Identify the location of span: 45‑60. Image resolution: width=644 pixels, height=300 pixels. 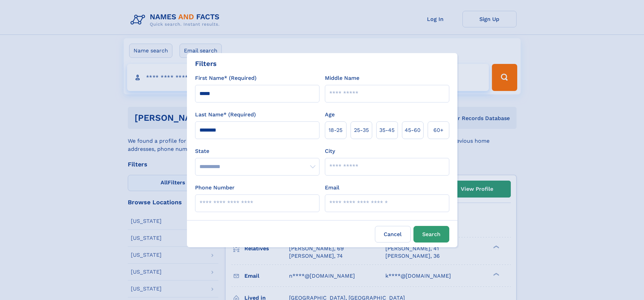
(413, 130).